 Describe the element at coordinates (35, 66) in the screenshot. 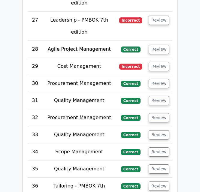

I see `td: 29` at that location.